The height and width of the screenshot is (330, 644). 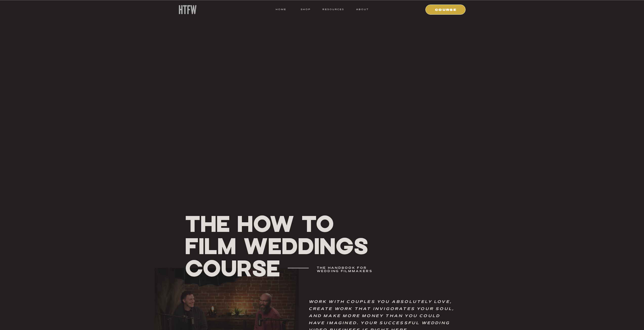 What do you see at coordinates (281, 9) in the screenshot?
I see `nav: HOME` at bounding box center [281, 9].